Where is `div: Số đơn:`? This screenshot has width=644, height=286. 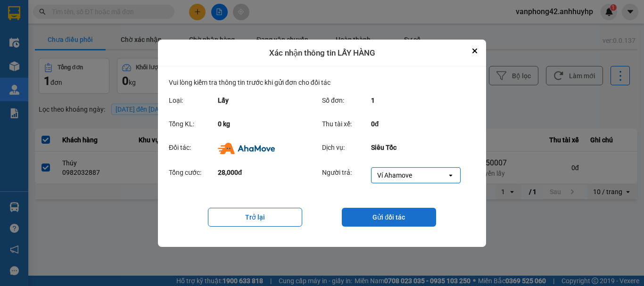 div: Số đơn: is located at coordinates (346, 100).